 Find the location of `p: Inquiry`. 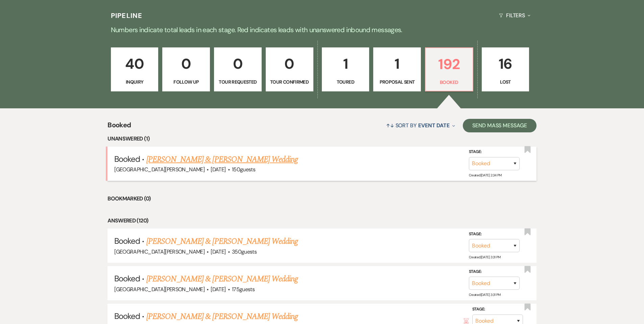

p: Inquiry is located at coordinates (135, 82).